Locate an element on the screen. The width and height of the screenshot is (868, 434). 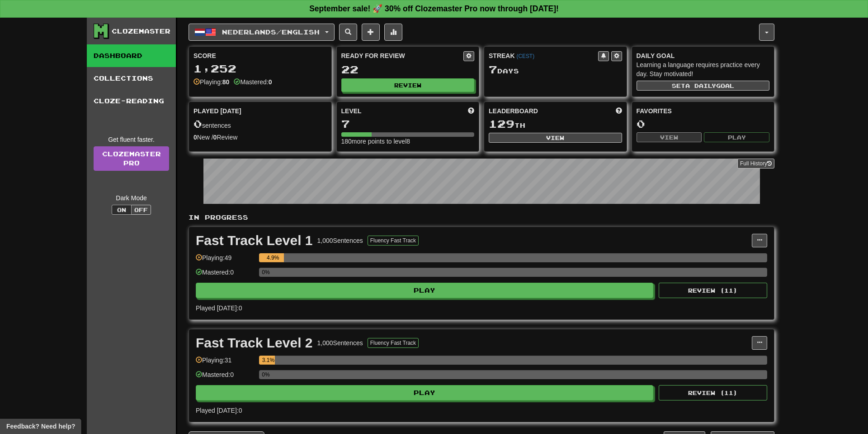
button: Add sentence to collection is located at coordinates (371, 32).